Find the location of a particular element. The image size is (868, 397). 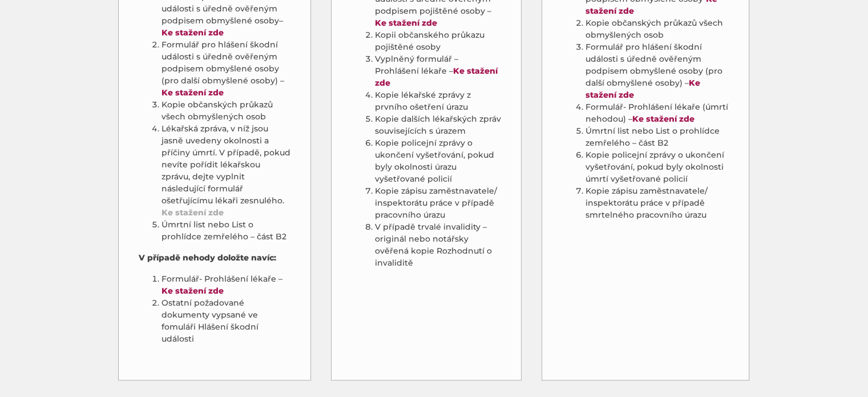

li: Vyplněný formulář – Prohlášení lékaře – is located at coordinates (438, 71).